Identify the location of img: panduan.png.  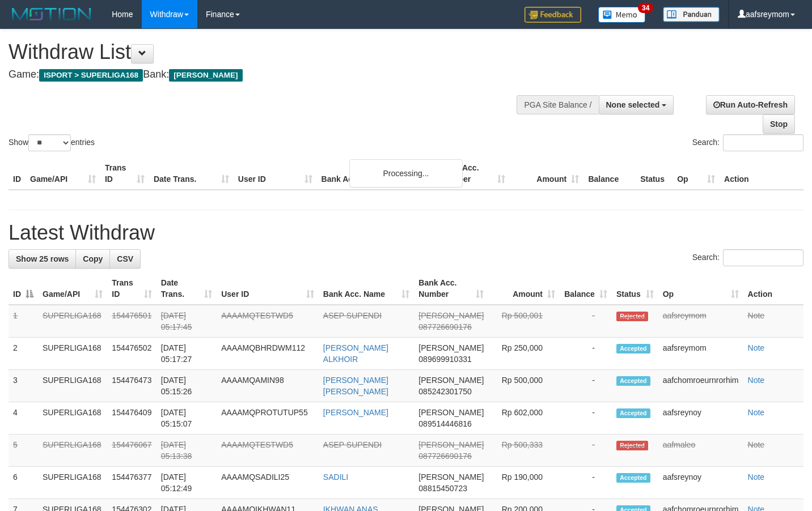
(691, 14).